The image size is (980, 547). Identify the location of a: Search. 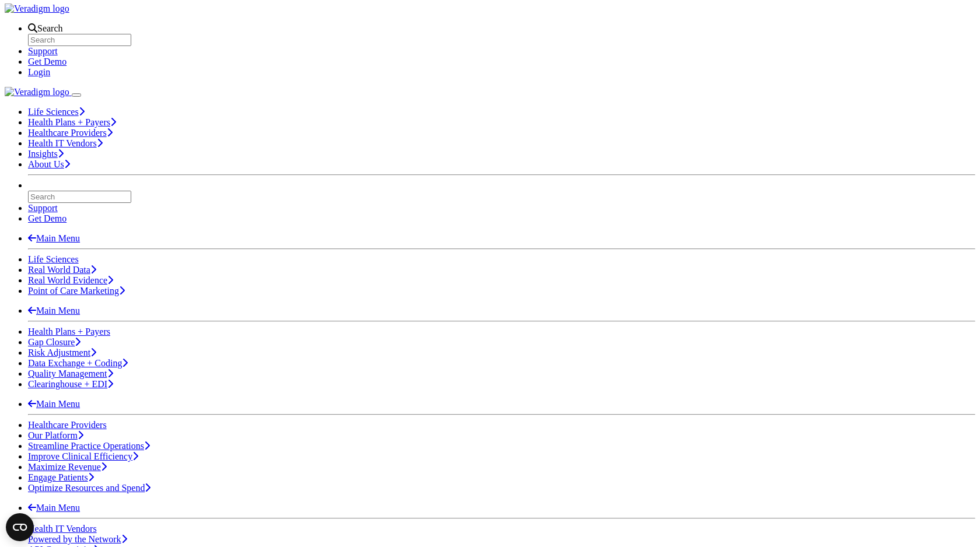
(46, 28).